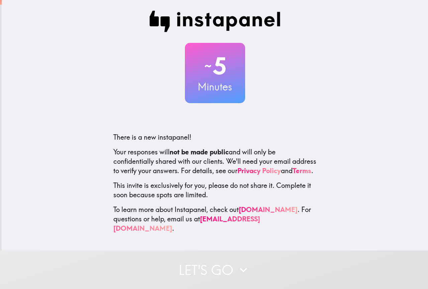 The width and height of the screenshot is (428, 289). Describe the element at coordinates (259, 170) in the screenshot. I see `a: Privacy Policy` at that location.